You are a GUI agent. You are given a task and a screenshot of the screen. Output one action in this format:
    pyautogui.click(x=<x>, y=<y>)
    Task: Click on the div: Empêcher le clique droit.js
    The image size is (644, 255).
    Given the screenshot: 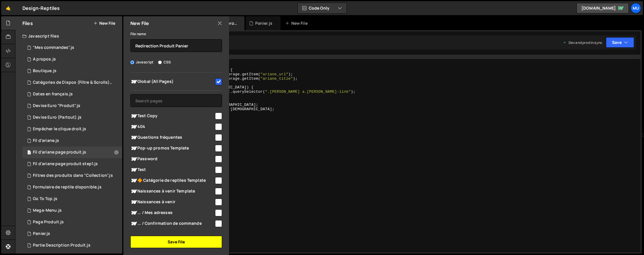 What is the action you would take?
    pyautogui.click(x=59, y=129)
    